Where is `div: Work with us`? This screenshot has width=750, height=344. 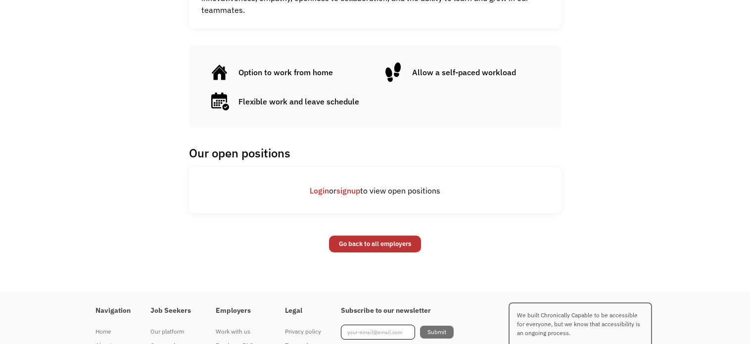
div: Work with us is located at coordinates (240, 331).